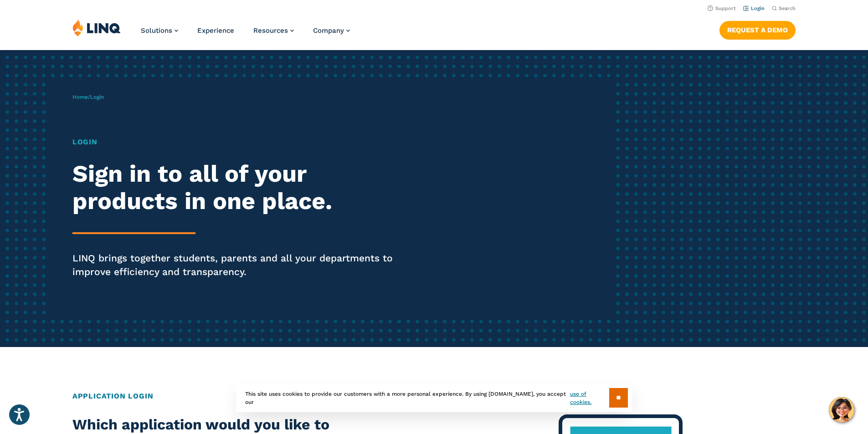 This screenshot has width=868, height=434. Describe the element at coordinates (215, 31) in the screenshot. I see `a: Experience` at that location.